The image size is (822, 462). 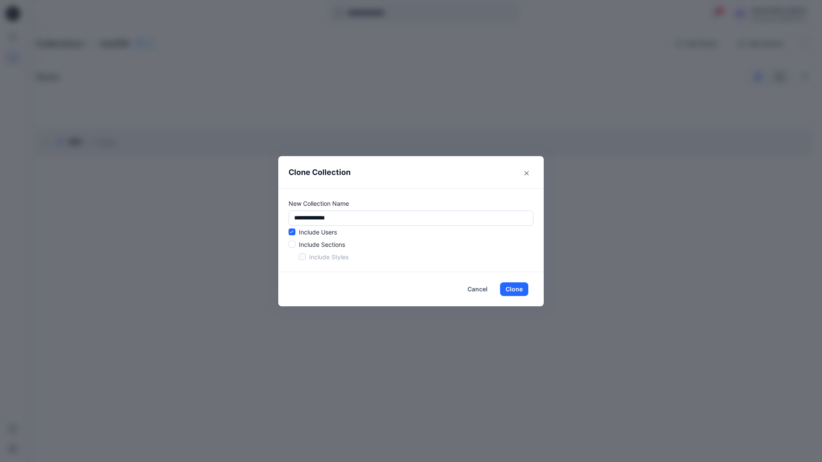 What do you see at coordinates (527, 173) in the screenshot?
I see `button: Close` at bounding box center [527, 173].